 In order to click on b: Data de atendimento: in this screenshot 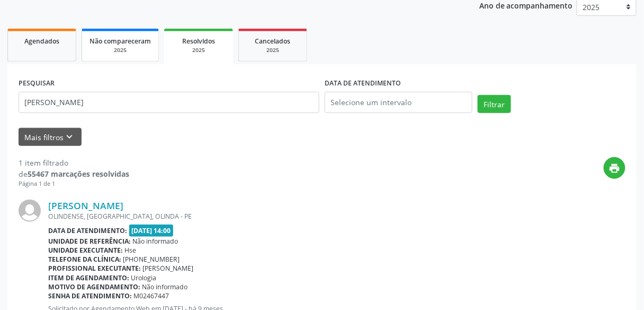, I will do `click(88, 230)`.